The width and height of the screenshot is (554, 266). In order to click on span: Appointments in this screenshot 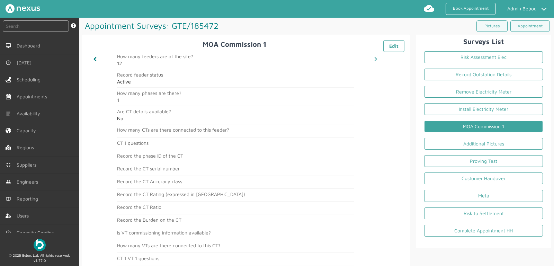, I will do `click(33, 97)`.